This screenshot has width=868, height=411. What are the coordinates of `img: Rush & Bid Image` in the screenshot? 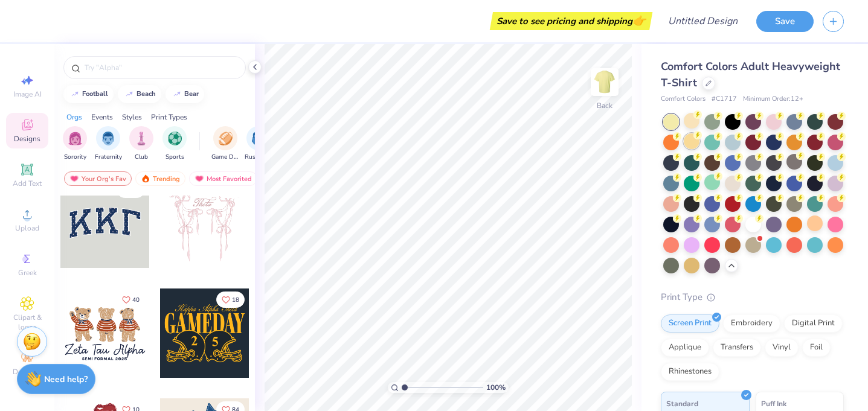 It's located at (258, 138).